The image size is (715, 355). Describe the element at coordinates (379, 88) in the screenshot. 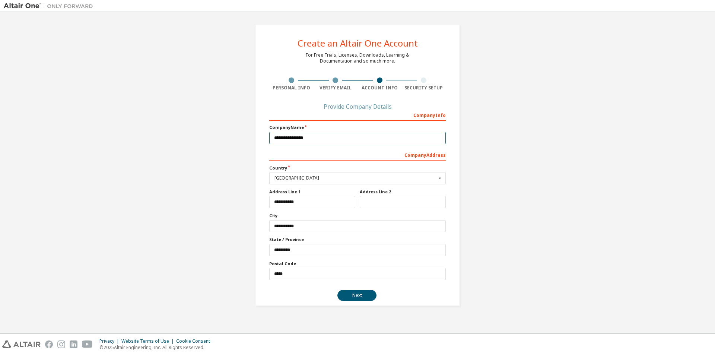

I see `div: Account Info` at that location.